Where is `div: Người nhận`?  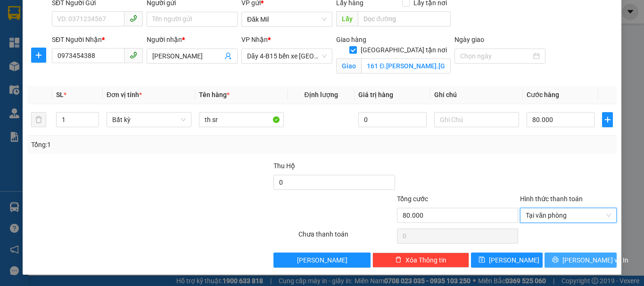
div: Người nhận is located at coordinates (192, 40).